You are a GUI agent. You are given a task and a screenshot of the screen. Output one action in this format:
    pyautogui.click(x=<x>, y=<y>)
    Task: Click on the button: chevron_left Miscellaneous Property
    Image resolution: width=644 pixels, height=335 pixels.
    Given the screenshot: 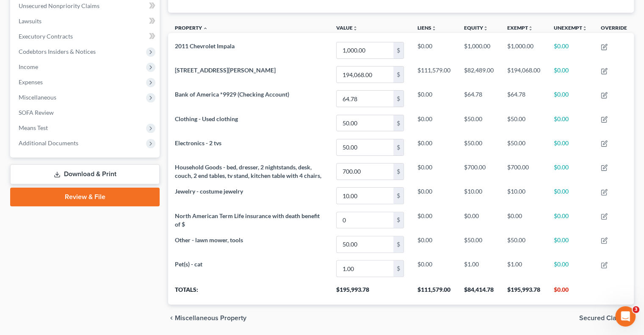 What is the action you would take?
    pyautogui.click(x=207, y=318)
    